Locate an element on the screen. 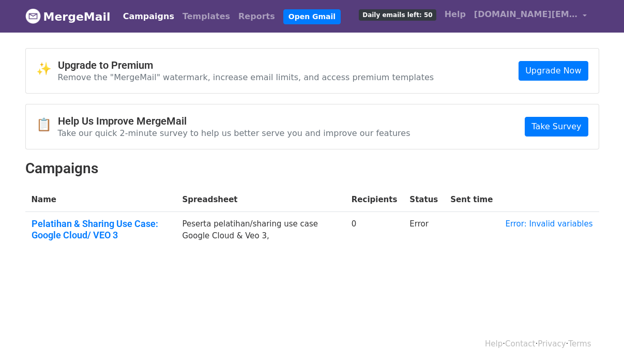 This screenshot has width=624, height=364. h4: Upgrade to Premium is located at coordinates (246, 65).